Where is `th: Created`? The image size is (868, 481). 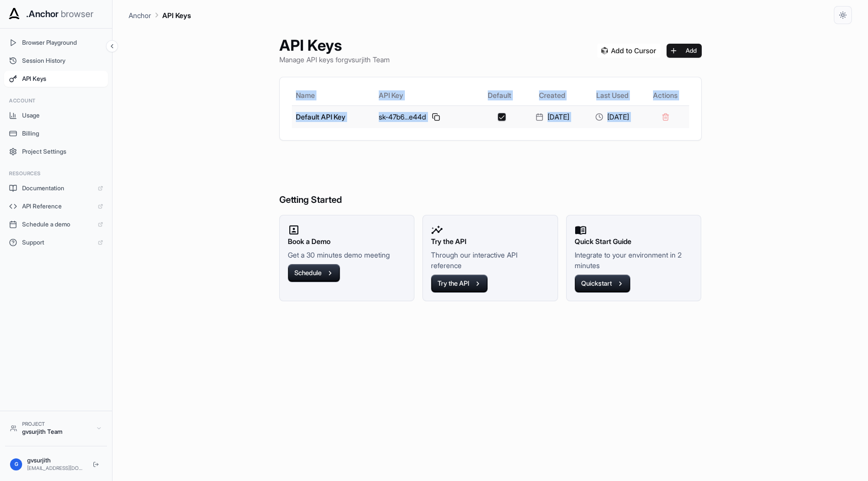 th: Created is located at coordinates (552, 95).